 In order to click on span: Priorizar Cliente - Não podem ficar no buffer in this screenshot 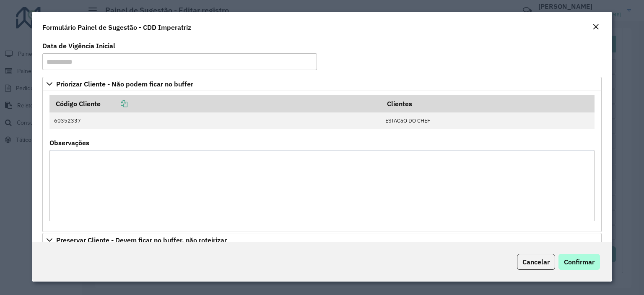, I will do `click(125, 84)`.